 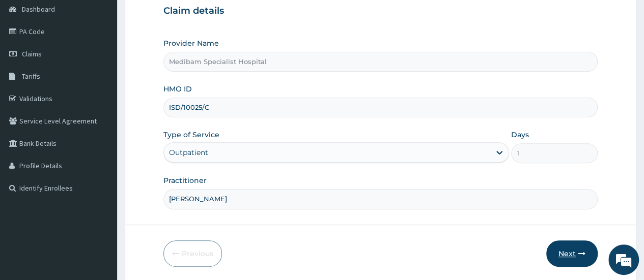 What do you see at coordinates (189, 153) in the screenshot?
I see `div: Outpatient` at bounding box center [189, 153].